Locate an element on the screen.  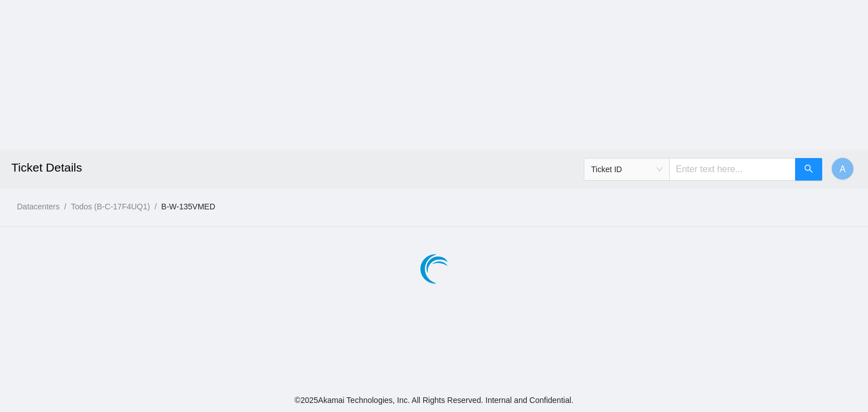
button: search is located at coordinates (808, 169).